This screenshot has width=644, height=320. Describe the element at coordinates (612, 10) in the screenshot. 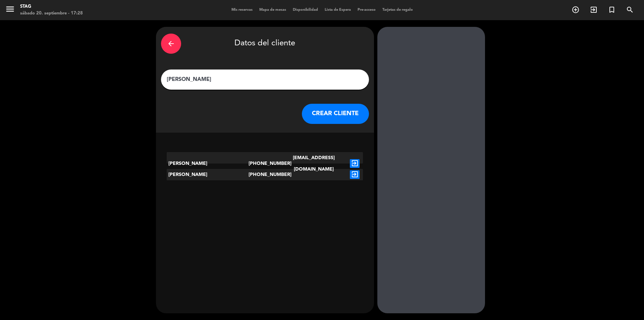

I see `i: turned_in_not` at that location.